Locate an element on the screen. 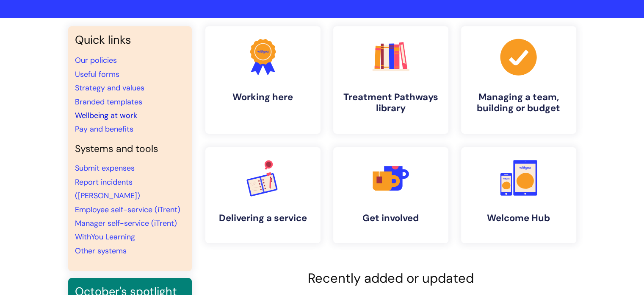 The image size is (644, 295). h4: Get involved is located at coordinates (391, 219).